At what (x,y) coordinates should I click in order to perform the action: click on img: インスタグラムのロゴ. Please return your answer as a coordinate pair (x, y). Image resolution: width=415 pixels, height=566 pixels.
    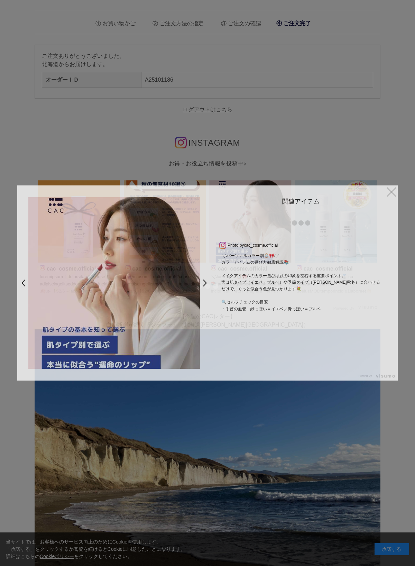
    Looking at the image, I should click on (181, 143).